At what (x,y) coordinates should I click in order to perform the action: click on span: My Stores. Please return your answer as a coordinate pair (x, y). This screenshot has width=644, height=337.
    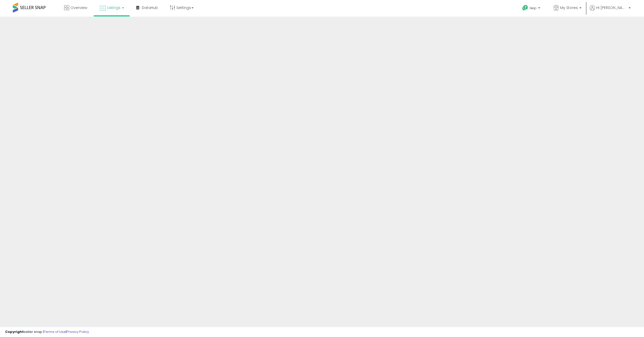
    Looking at the image, I should click on (569, 8).